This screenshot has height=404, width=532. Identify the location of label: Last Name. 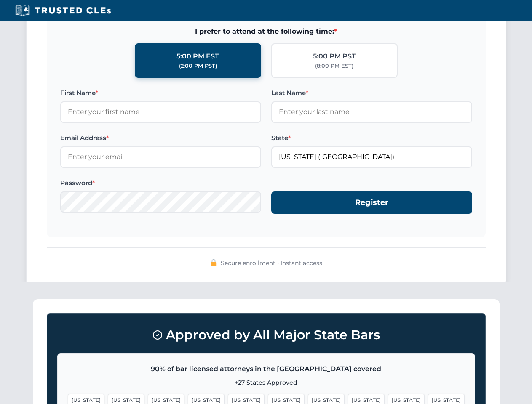
(372, 93).